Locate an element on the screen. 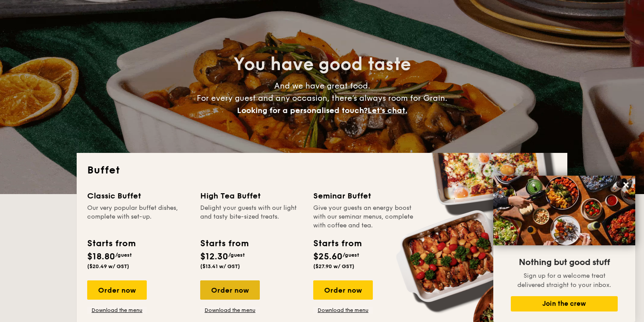  span: ($20.49 w/ GST) is located at coordinates (108, 266).